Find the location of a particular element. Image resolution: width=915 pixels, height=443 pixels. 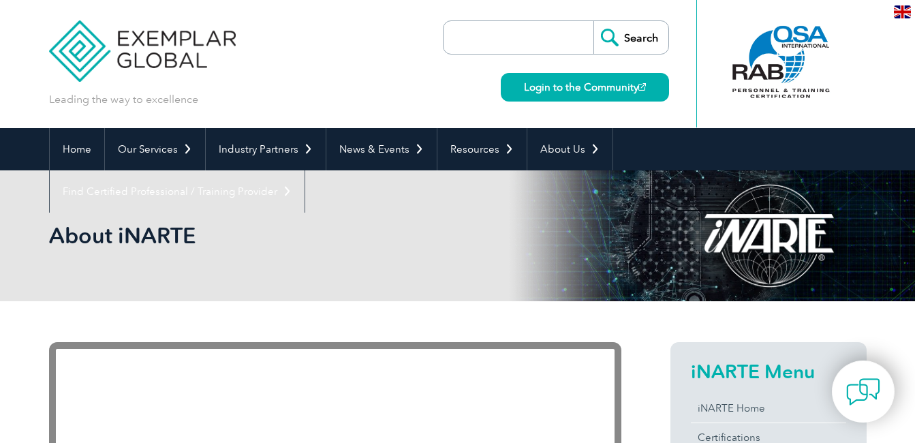

h2: About iNARTE is located at coordinates (335, 236).